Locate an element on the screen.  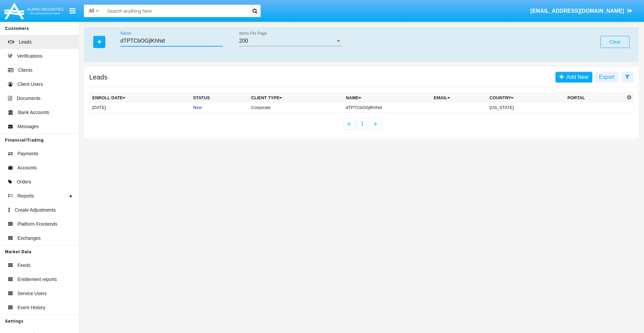
span: Platform Frontends is located at coordinates (37, 224).